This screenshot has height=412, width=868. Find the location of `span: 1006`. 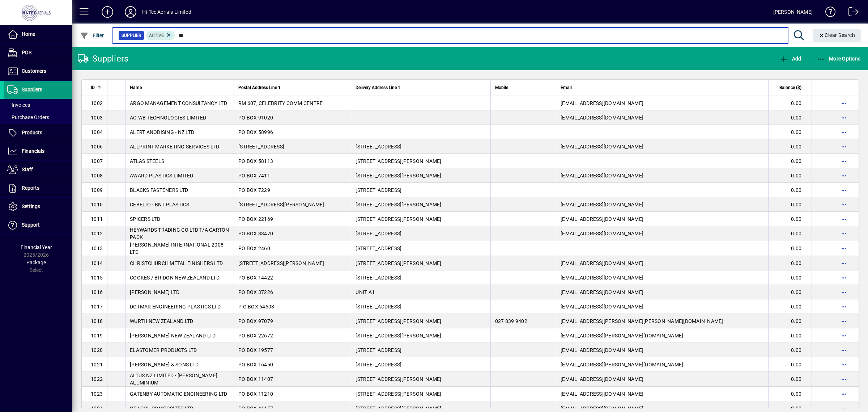

span: 1006 is located at coordinates (96, 146).